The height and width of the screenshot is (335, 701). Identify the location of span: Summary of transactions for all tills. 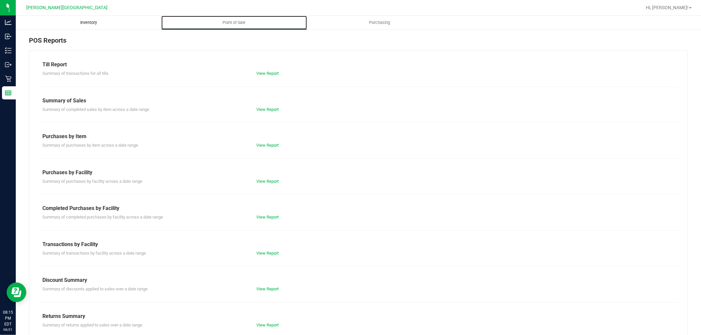
(75, 73).